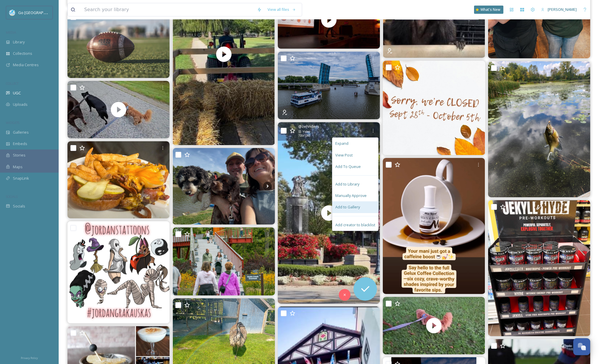  Describe the element at coordinates (355, 225) in the screenshot. I see `span: Add creator to blacklist` at that location.